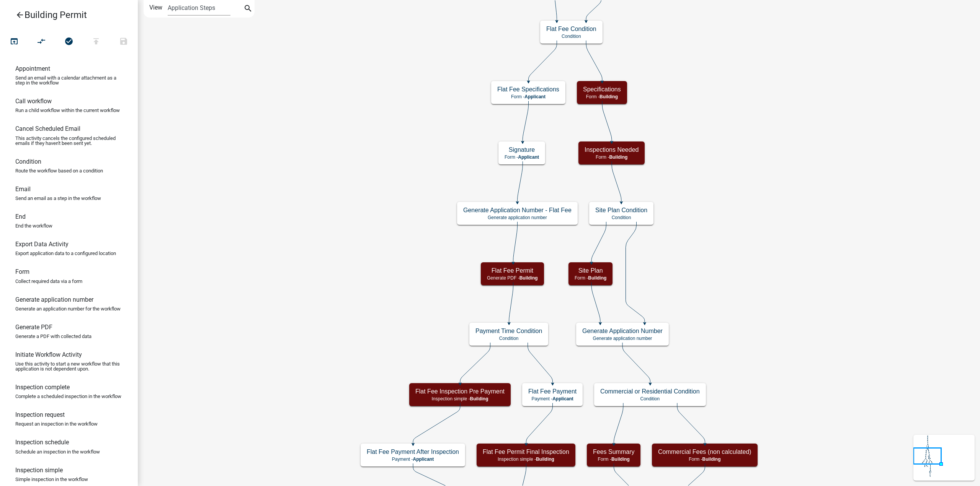  What do you see at coordinates (58, 198) in the screenshot?
I see `p: Send an email as a step in the workflow` at bounding box center [58, 198].